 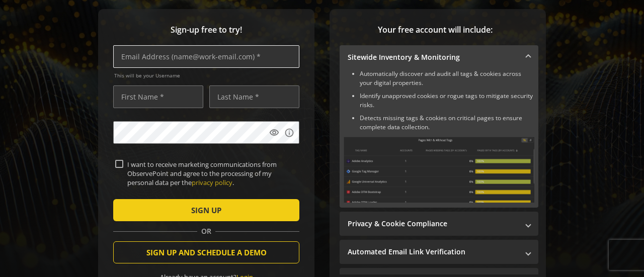 I want to click on span: This will be your Username, so click(x=207, y=75).